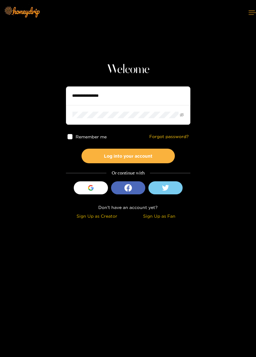 The image size is (256, 357). I want to click on button: Log into your account, so click(128, 156).